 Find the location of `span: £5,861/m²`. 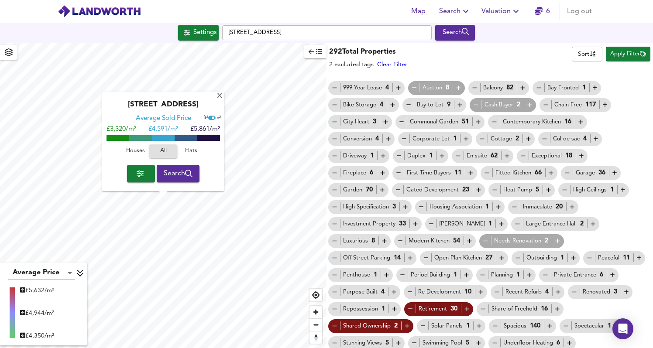

span: £5,861/m² is located at coordinates (205, 130).